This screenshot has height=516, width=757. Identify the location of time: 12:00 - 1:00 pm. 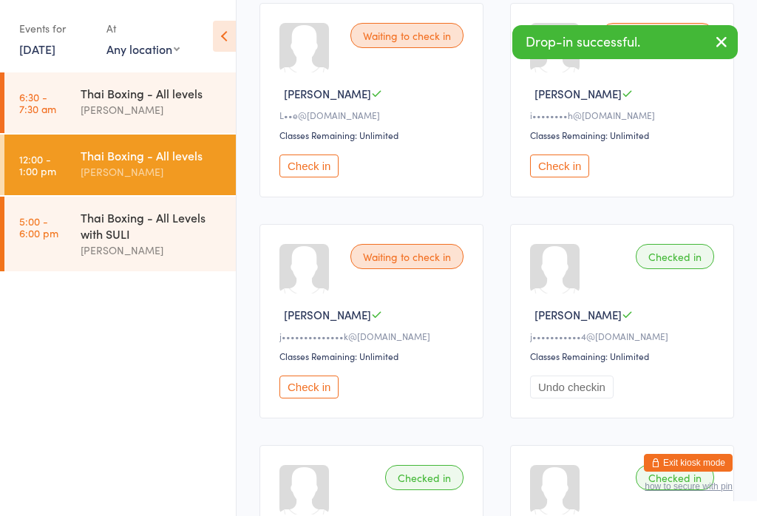
(38, 165).